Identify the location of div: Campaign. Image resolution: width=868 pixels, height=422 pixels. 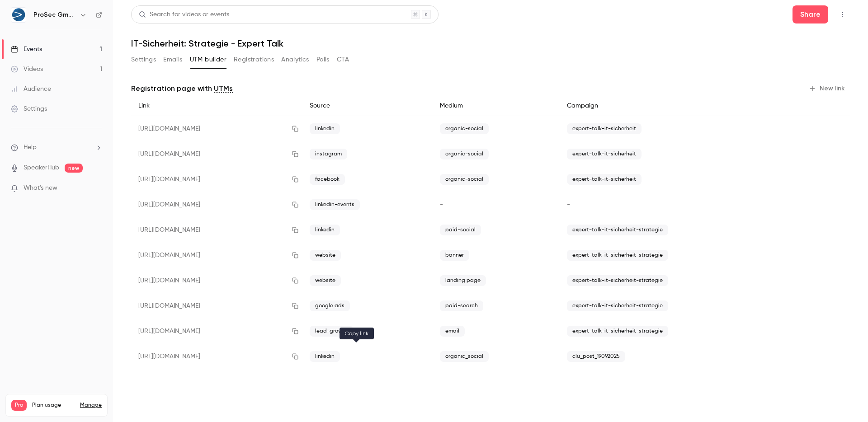
(676, 106).